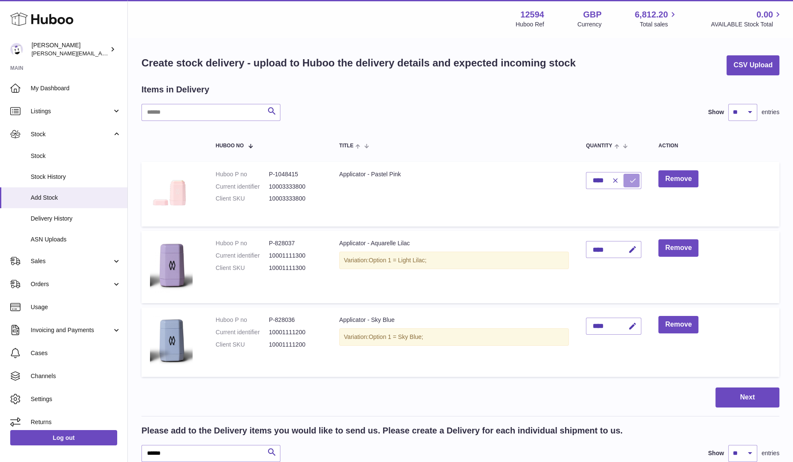  Describe the element at coordinates (175, 89) in the screenshot. I see `h2: Items in Delivery` at that location.